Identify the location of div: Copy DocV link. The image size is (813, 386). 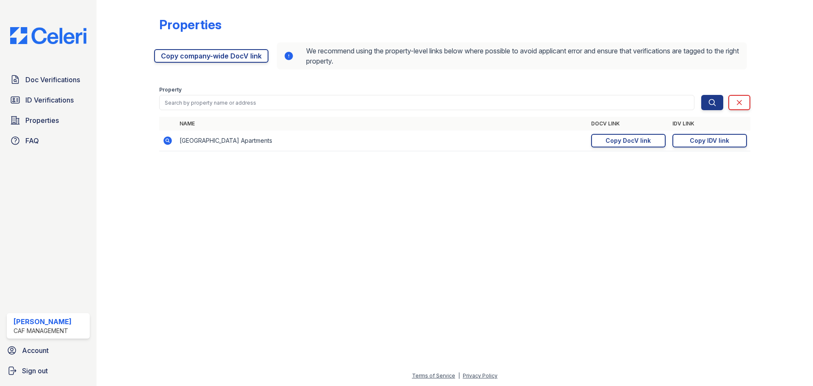
(628, 141).